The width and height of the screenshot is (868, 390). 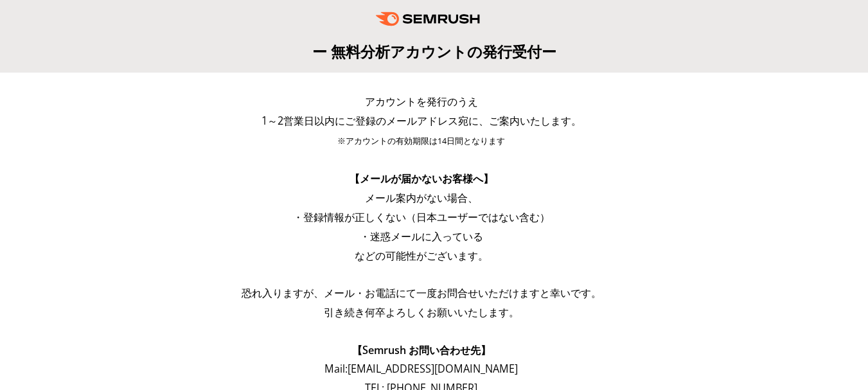 I want to click on span: メール案内がない場合、, so click(x=421, y=198).